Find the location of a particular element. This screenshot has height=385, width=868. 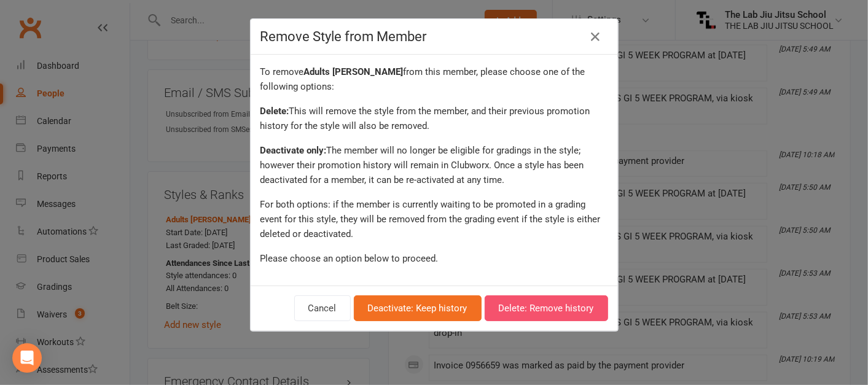

strong: Delete: is located at coordinates (274, 111).